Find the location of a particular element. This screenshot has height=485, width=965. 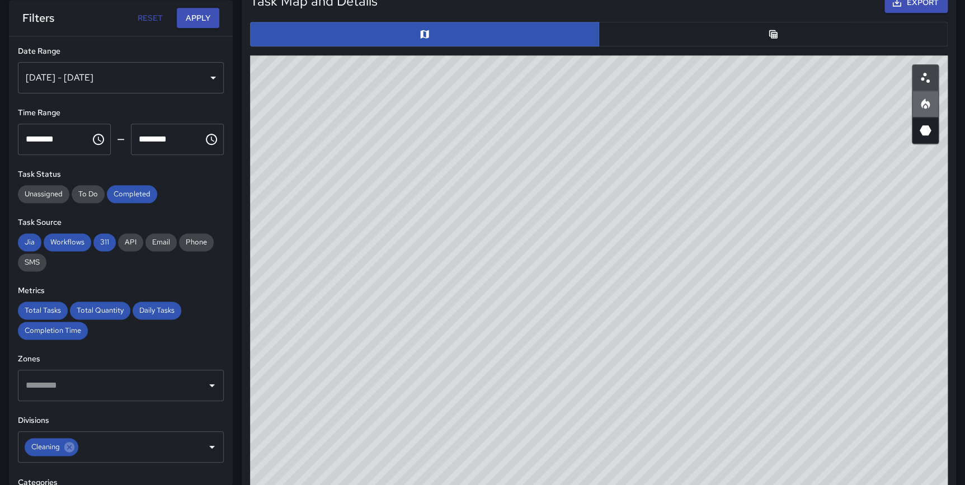

div: Total Quantity is located at coordinates (100, 311).